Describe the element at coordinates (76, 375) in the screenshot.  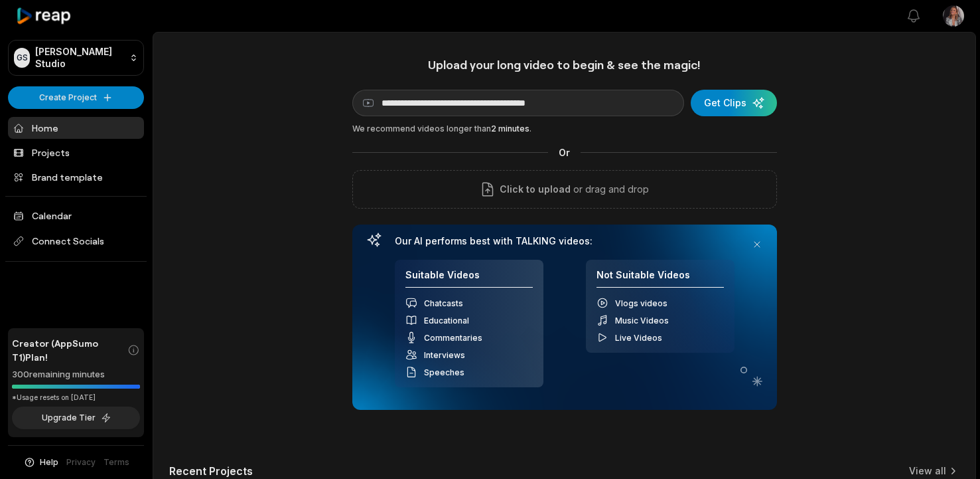
I see `div: 300 remaining minutes` at that location.